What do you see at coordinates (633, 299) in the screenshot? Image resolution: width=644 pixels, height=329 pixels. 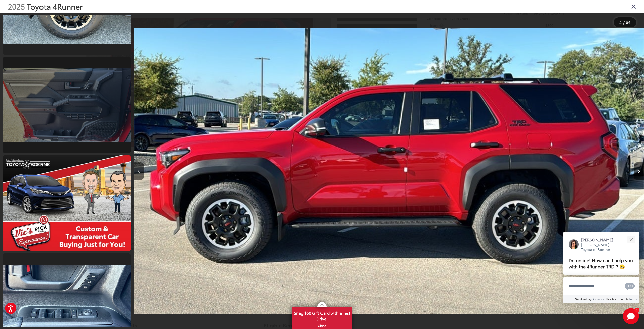 I see `a: Terms` at bounding box center [633, 299].